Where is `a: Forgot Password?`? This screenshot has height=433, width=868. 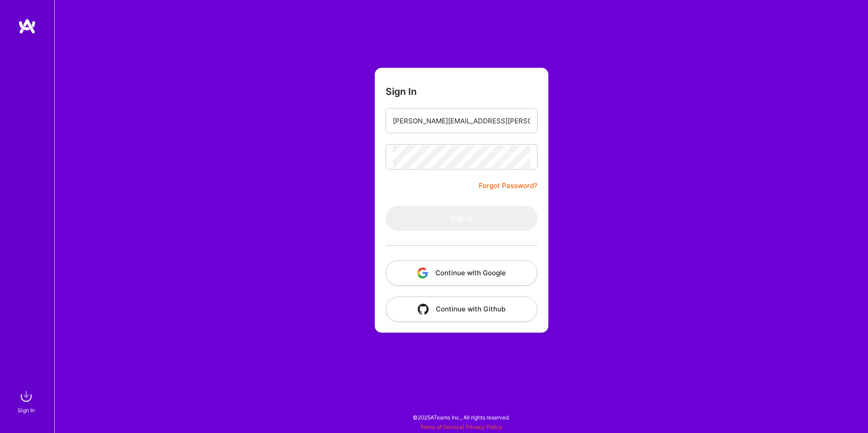
a: Forgot Password? is located at coordinates (508, 186).